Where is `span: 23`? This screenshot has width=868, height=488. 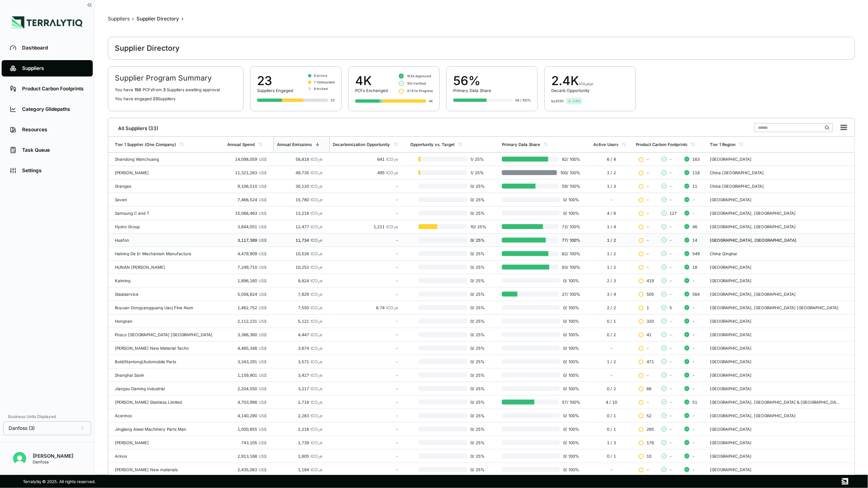
span: 23 is located at coordinates (156, 99).